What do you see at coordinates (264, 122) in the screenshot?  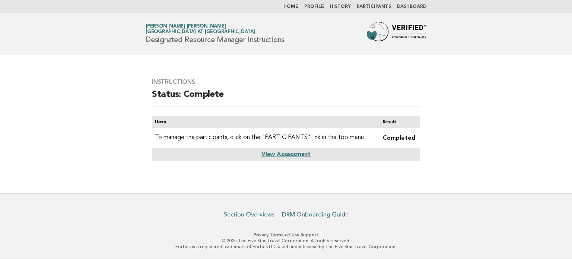 I see `th: Item` at bounding box center [264, 122].